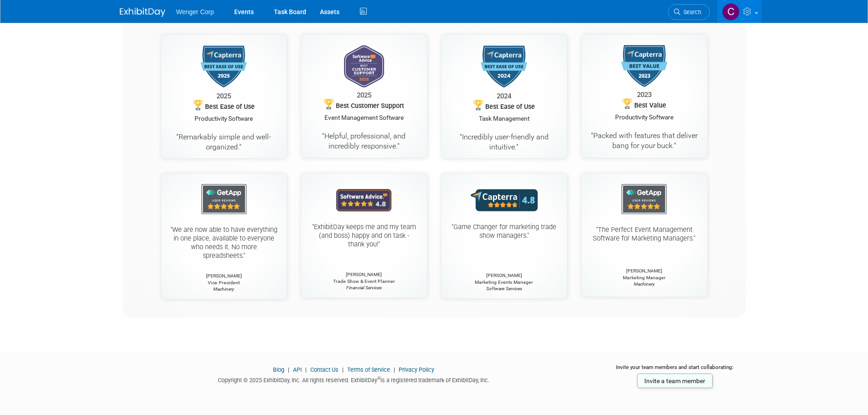 This screenshot has width=868, height=415. What do you see at coordinates (225, 283) in the screenshot?
I see `div: Vice President` at bounding box center [225, 283].